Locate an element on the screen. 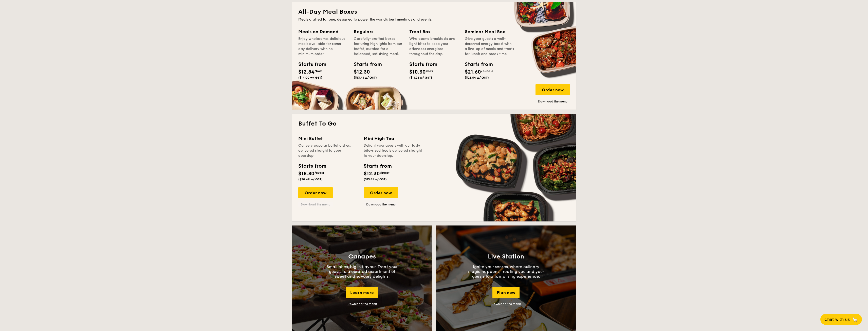 The height and width of the screenshot is (331, 868). div: Learn more is located at coordinates (362, 292).